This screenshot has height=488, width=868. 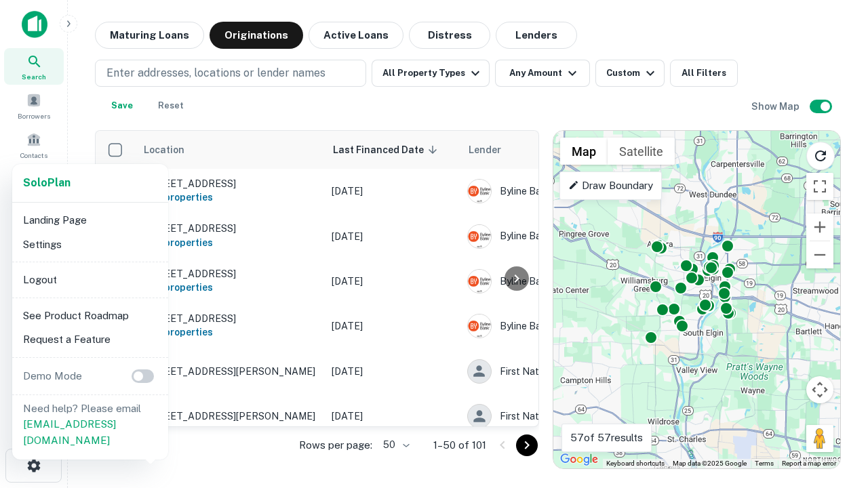 I want to click on li: Landing Page, so click(x=90, y=221).